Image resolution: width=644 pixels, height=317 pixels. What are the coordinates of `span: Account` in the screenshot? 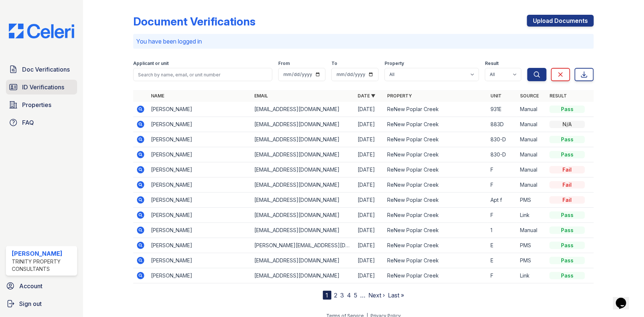 It's located at (31, 286).